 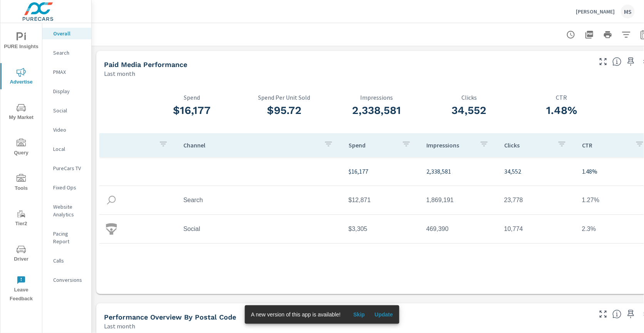 What do you see at coordinates (537, 171) in the screenshot?
I see `p: 34,552` at bounding box center [537, 171].